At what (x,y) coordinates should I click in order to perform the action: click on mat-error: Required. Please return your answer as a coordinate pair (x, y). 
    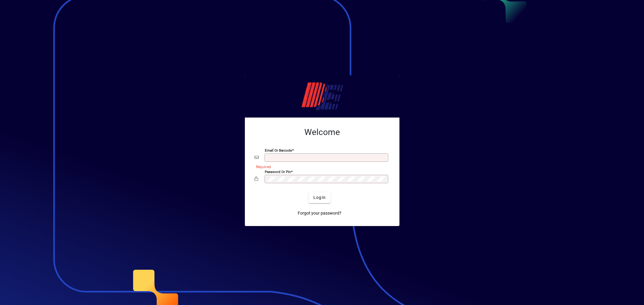
    Looking at the image, I should click on (320, 166).